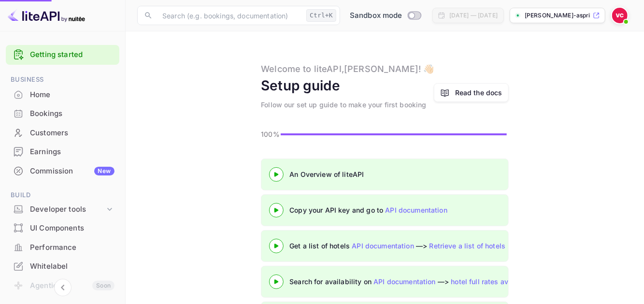 The image size is (644, 304). What do you see at coordinates (230, 15) in the screenshot?
I see `input: Search (e.g. bookings, documentation)` at bounding box center [230, 15].